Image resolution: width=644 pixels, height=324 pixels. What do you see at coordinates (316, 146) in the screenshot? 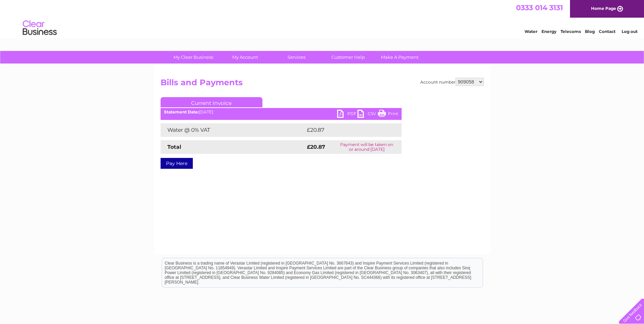
I see `strong: £20.87` at bounding box center [316, 146].